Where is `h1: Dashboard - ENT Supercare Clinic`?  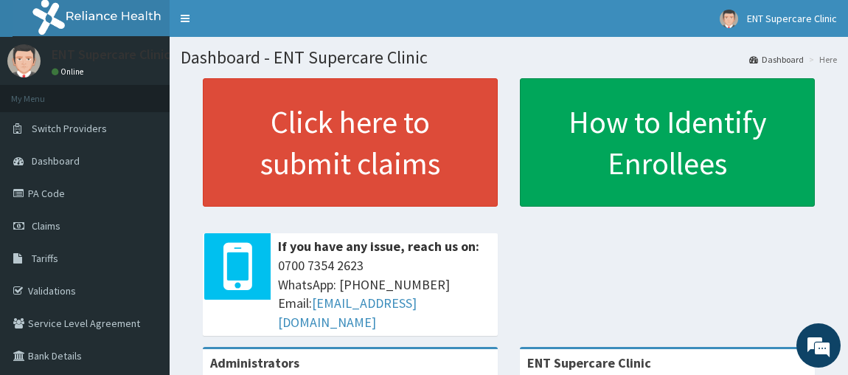 h1: Dashboard - ENT Supercare Clinic is located at coordinates (509, 58).